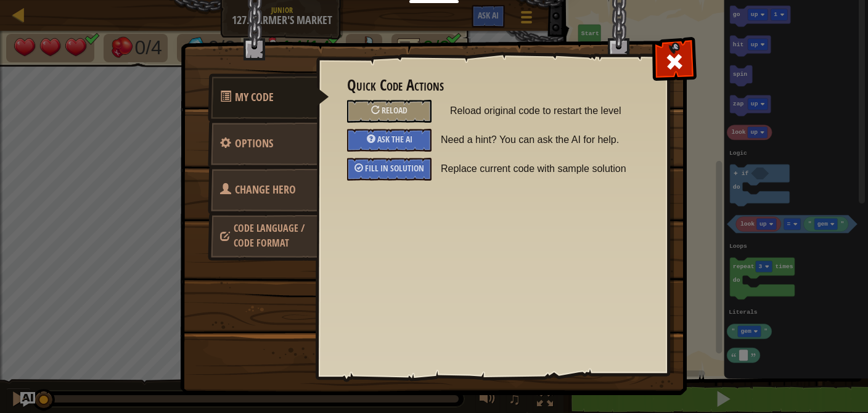 Image resolution: width=868 pixels, height=413 pixels. Describe the element at coordinates (544, 111) in the screenshot. I see `span: Reload original code to restart the level` at that location.